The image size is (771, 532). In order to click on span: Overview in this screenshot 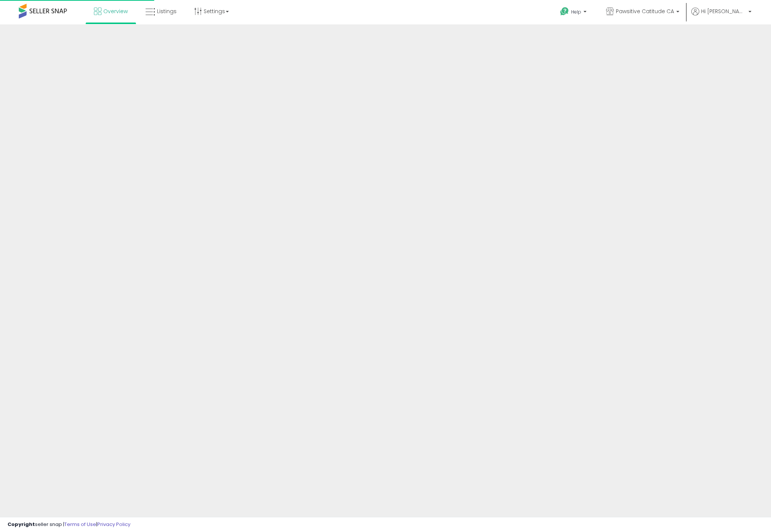, I will do `click(115, 11)`.